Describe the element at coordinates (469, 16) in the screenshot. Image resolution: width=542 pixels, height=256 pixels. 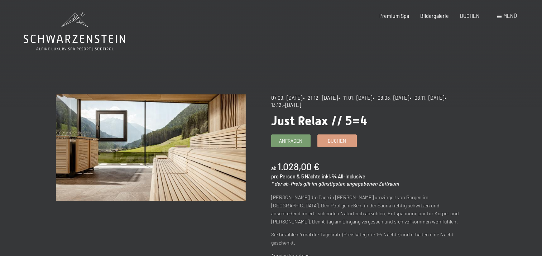
I see `a: BUCHEN` at that location.